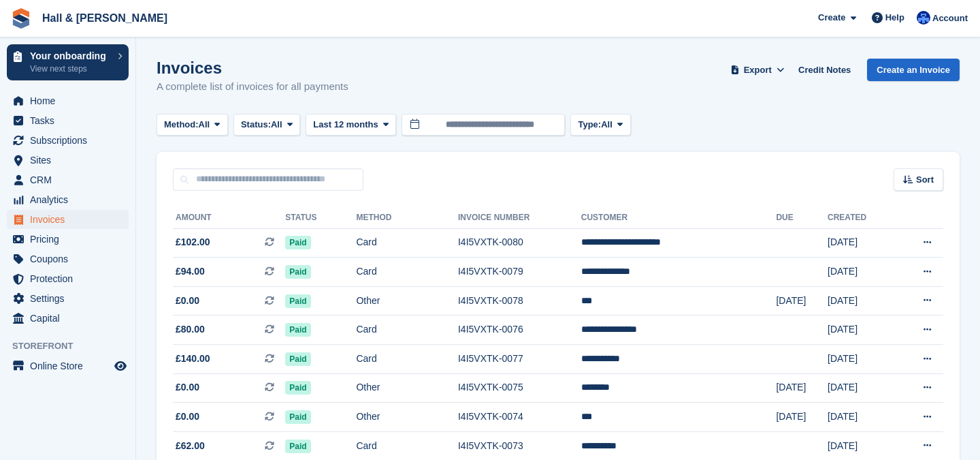 The height and width of the screenshot is (460, 980). I want to click on span: Tasks, so click(71, 120).